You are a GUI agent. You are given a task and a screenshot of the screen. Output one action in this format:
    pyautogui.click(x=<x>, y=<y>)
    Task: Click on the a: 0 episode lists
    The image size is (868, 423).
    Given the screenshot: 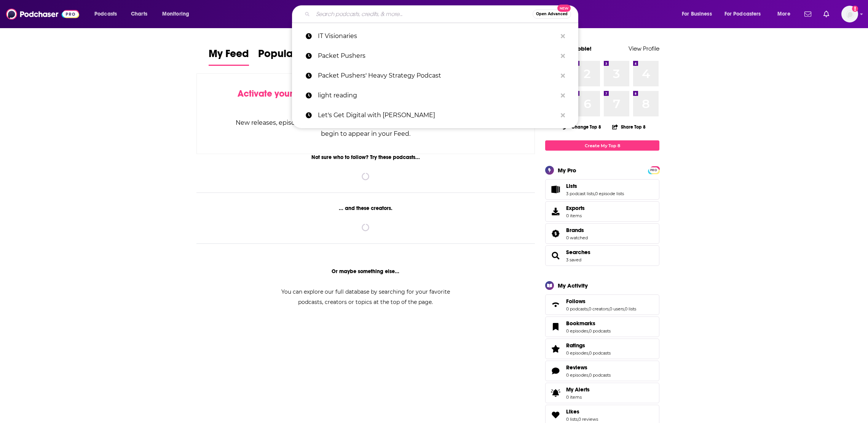 What is the action you would take?
    pyautogui.click(x=609, y=194)
    